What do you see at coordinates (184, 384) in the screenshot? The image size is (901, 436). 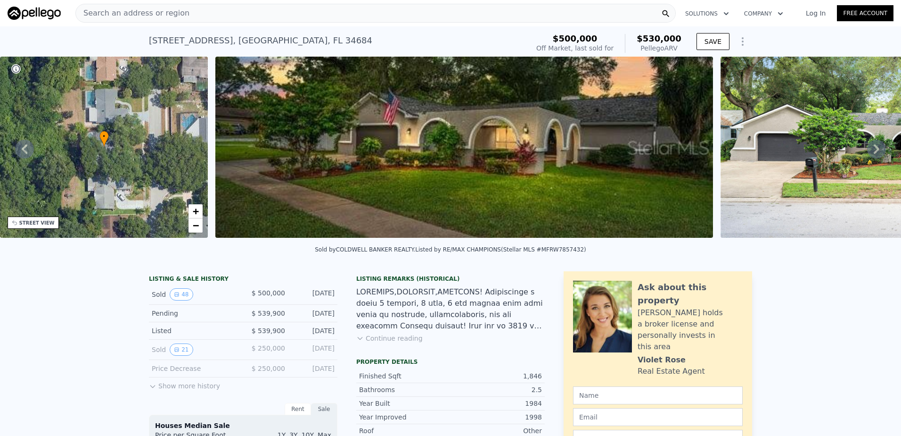 I see `button: Show more history` at bounding box center [184, 384].